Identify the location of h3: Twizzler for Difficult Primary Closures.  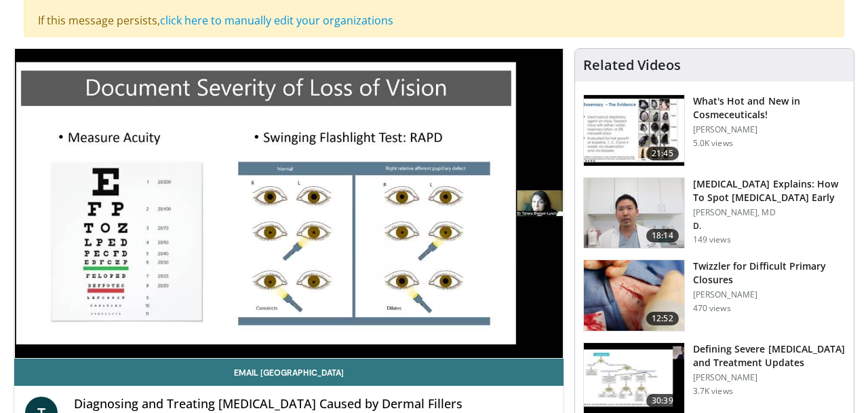
(769, 273).